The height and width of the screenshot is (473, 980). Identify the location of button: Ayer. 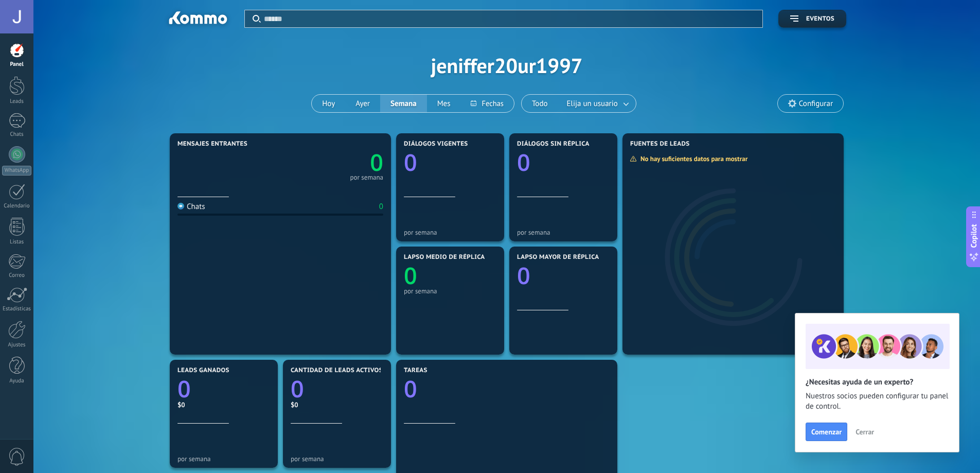
(363, 103).